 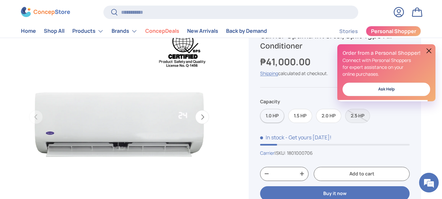 What do you see at coordinates (286, 62) in the screenshot?
I see `strong: ₱41,000.00` at bounding box center [286, 62].